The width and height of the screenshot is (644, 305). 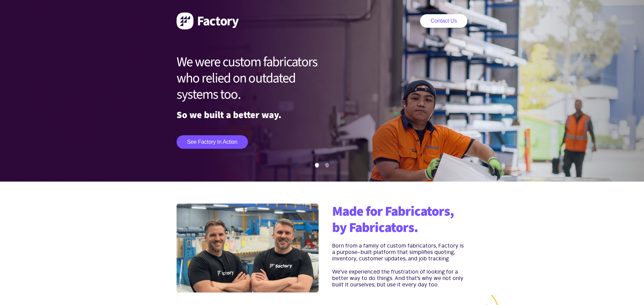 What do you see at coordinates (400, 278) in the screenshot?
I see `p: We’ve experienced the frustration of looking for a better way to do things. And that’s why we not...` at bounding box center [400, 278].